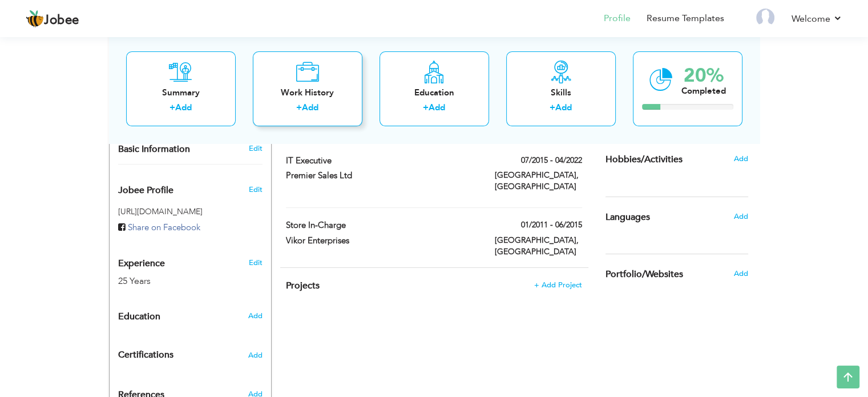 The width and height of the screenshot is (868, 397). I want to click on label: 07/2015 - 04/2022, so click(551, 161).